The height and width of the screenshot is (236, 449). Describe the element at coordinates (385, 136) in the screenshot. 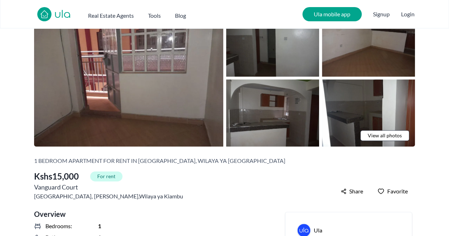

I see `span: View all photos` at that location.